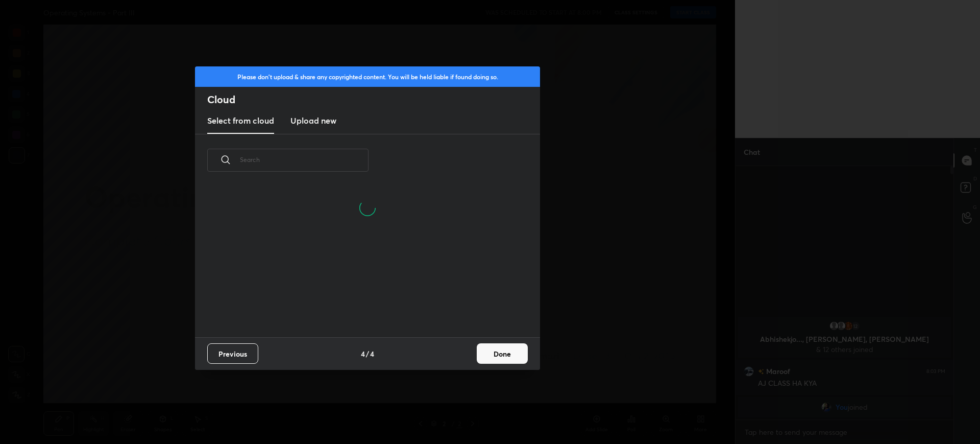  Describe the element at coordinates (313, 120) in the screenshot. I see `h3: Upload new` at that location.